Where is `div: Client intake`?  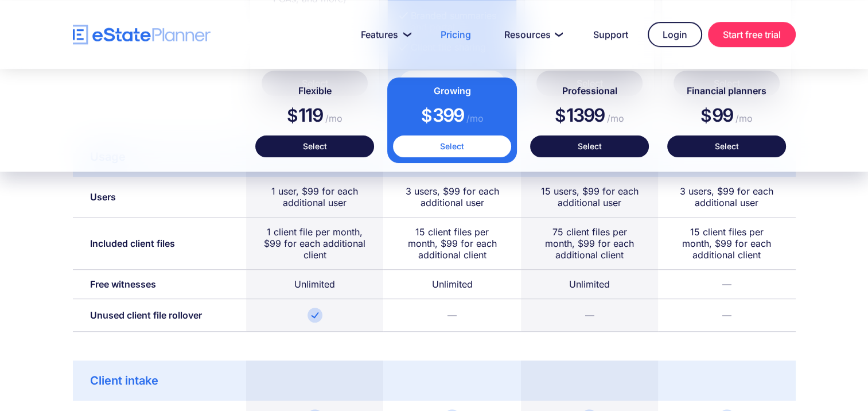 div: Client intake is located at coordinates (124, 381).